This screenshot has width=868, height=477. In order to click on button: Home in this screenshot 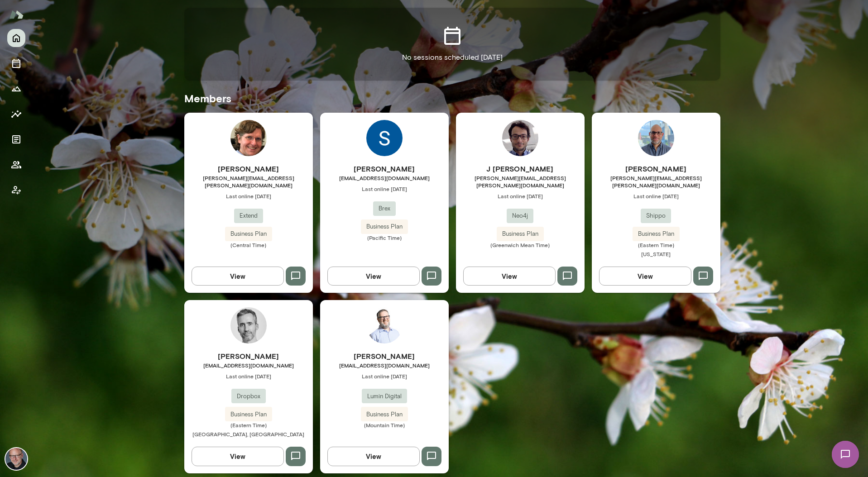, I will do `click(16, 38)`.